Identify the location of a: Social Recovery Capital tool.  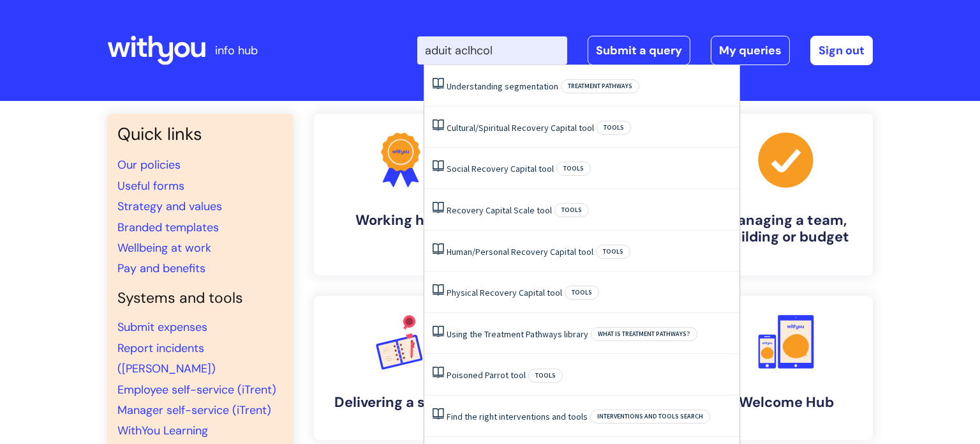
(501, 168).